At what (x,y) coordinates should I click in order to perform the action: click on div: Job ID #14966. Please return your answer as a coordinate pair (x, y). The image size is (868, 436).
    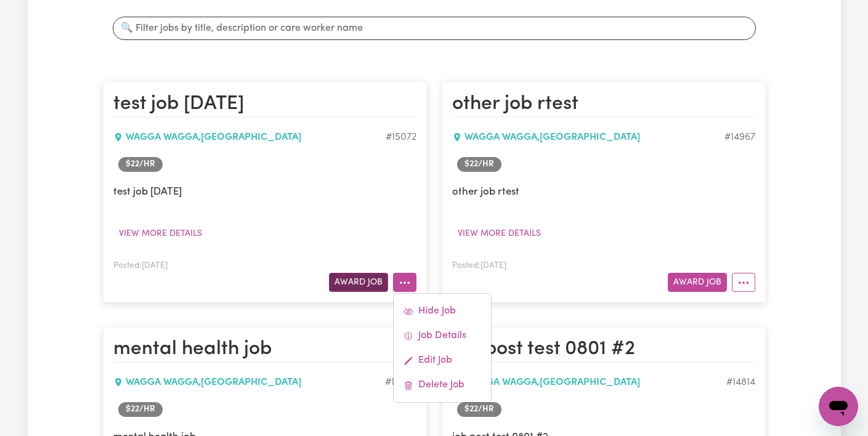
    Looking at the image, I should click on (401, 382).